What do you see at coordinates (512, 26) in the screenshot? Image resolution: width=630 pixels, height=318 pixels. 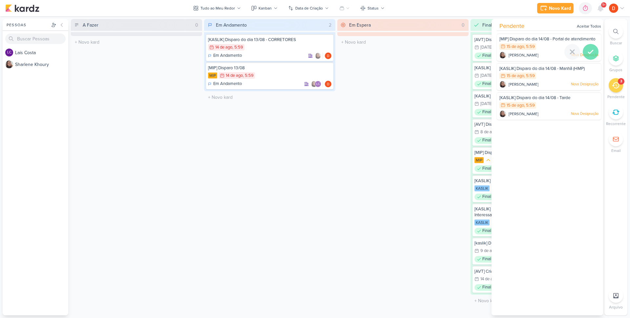 I see `span: Pendente` at bounding box center [512, 26].